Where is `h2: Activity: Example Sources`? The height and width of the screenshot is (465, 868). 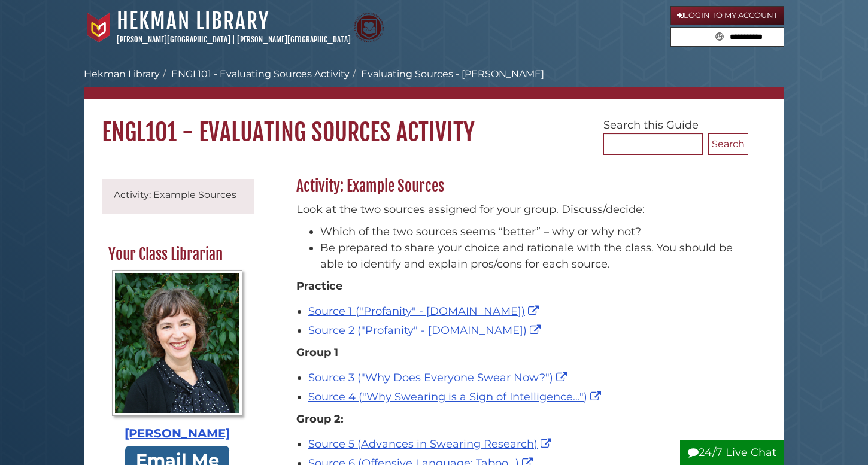
h2: Activity: Example Sources is located at coordinates (519, 186).